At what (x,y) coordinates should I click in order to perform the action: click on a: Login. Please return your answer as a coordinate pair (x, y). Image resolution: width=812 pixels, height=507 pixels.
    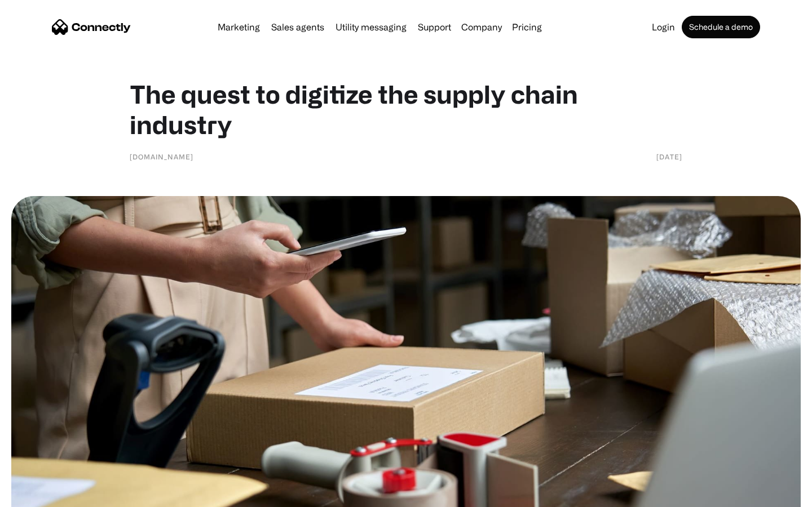
    Looking at the image, I should click on (663, 27).